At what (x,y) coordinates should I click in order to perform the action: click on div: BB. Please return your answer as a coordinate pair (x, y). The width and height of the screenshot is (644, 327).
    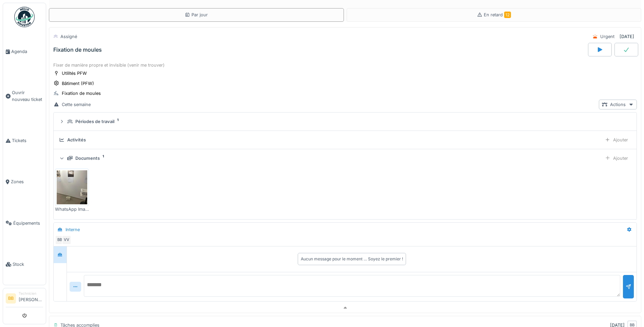
    Looking at the image, I should click on (60, 240).